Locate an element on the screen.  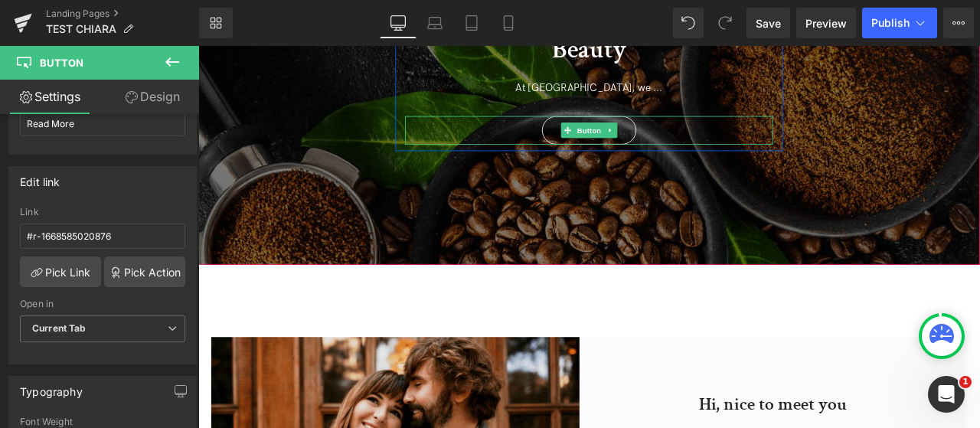
span: Publish is located at coordinates (890, 23).